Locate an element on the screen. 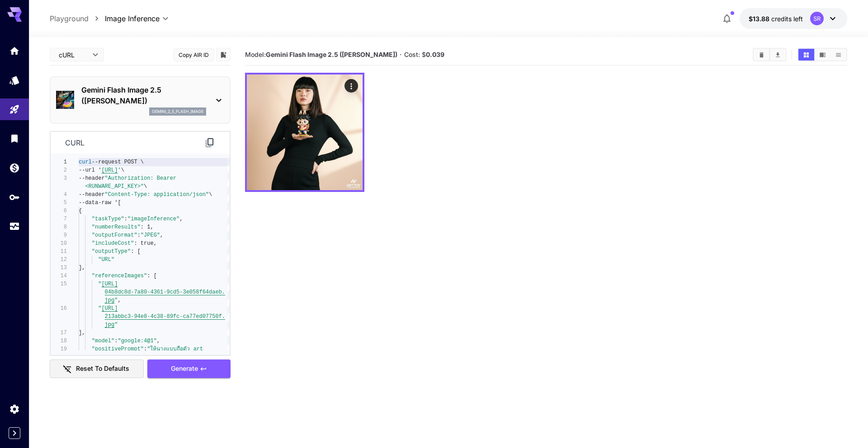 This screenshot has width=868, height=448. span: <RUNWARE_API_KEY>" is located at coordinates (115, 186).